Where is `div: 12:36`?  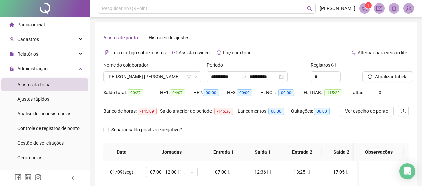 div: 12:36 is located at coordinates (262, 172).